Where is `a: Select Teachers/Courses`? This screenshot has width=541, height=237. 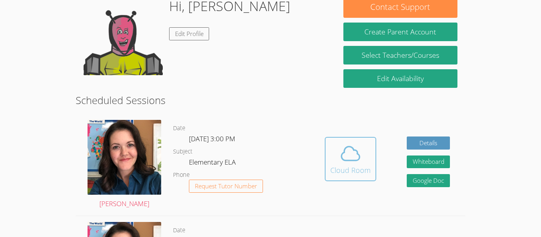
a: Select Teachers/Courses is located at coordinates (400, 55).